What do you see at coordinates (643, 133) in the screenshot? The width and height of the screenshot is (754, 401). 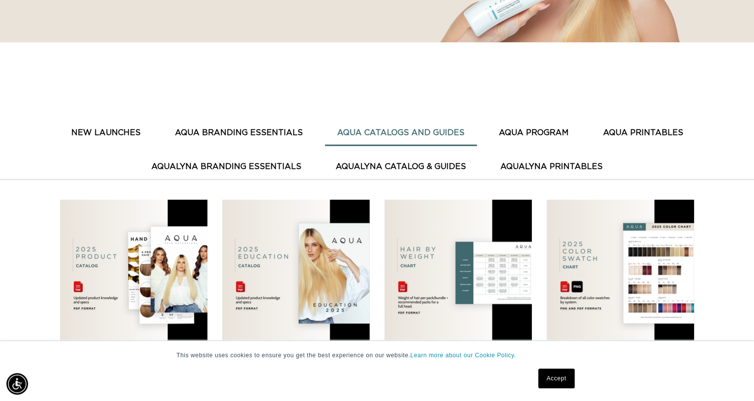 I see `button: AQUA PRINTABLES` at bounding box center [643, 133].